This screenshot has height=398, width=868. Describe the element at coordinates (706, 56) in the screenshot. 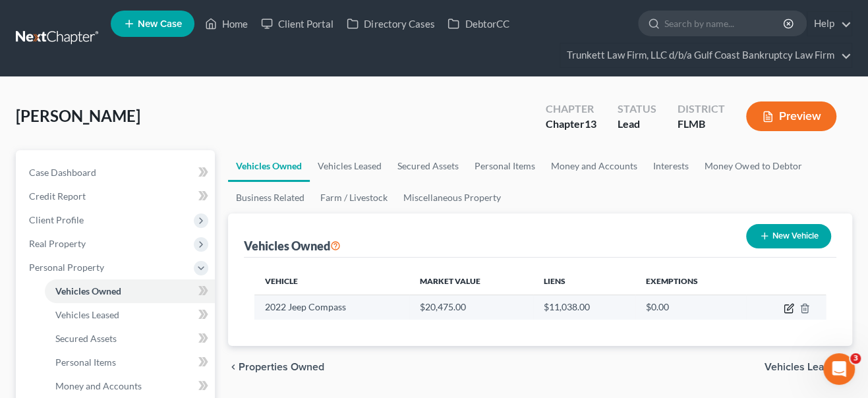

I see `a: Trunkett Law Firm, LLC d/b/a Gulf Coast Bankruptcy Law Firm` at that location.